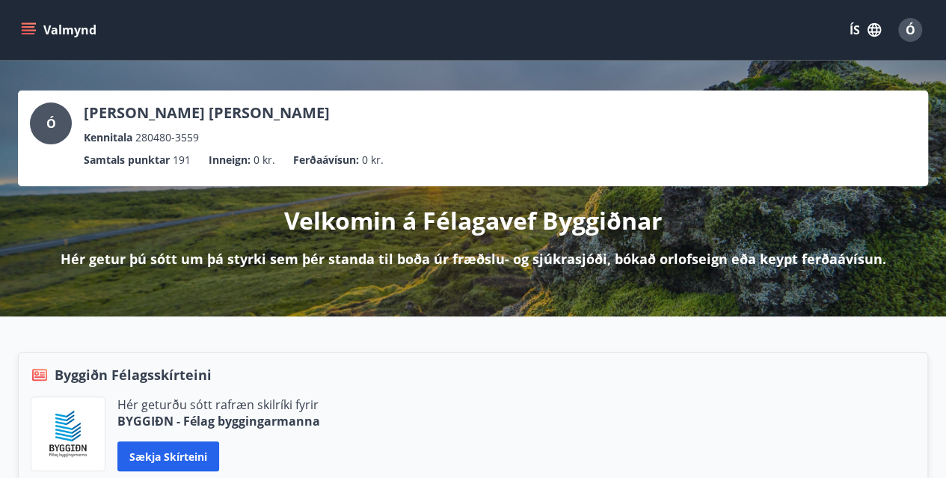  I want to click on p: Samtals punktar, so click(126, 160).